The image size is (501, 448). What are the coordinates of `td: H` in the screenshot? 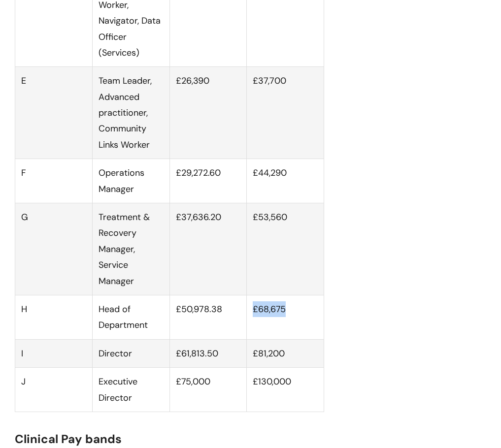 It's located at (54, 317).